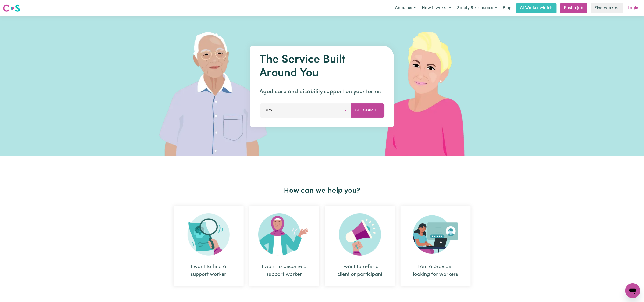 Image resolution: width=644 pixels, height=302 pixels. Describe the element at coordinates (368, 111) in the screenshot. I see `button: Get Started` at that location.